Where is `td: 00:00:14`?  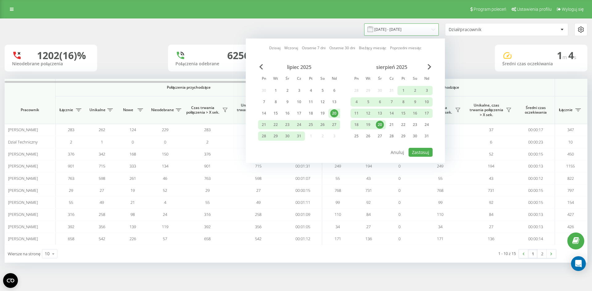 td: 00:00:14 is located at coordinates (536, 239).